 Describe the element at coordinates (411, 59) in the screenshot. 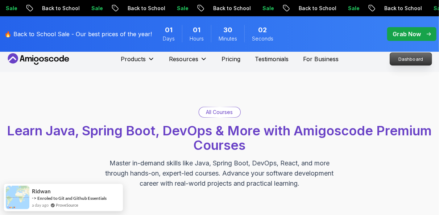

I see `p: Dashboard` at that location.